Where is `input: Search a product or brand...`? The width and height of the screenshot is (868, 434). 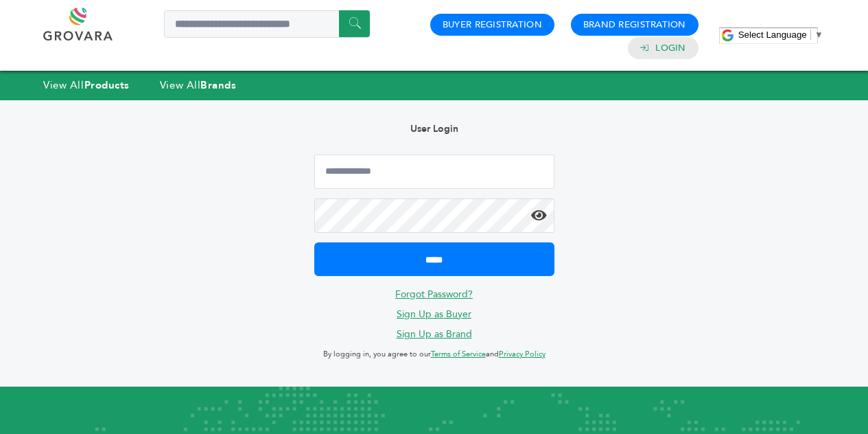 input: Search a product or brand... is located at coordinates (267, 24).